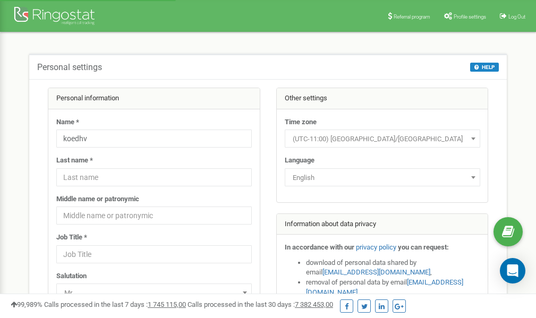  I want to click on label: Job Title *, so click(72, 237).